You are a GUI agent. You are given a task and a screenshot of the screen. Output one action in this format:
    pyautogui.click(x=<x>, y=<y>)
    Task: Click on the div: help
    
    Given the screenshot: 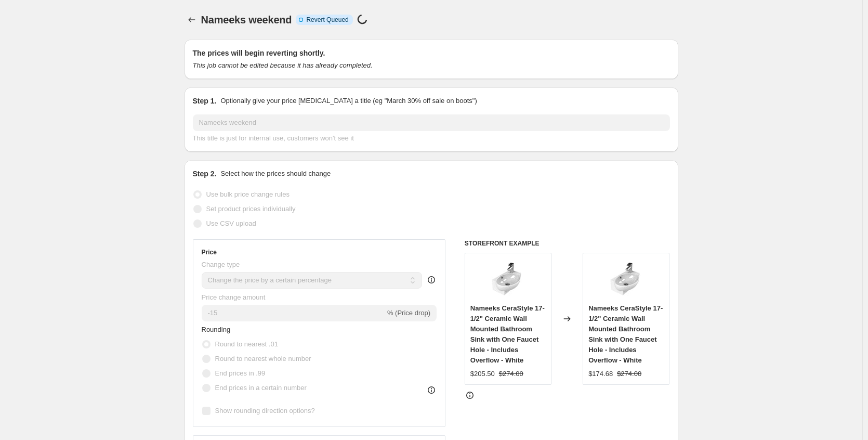 What is the action you would take?
    pyautogui.click(x=431, y=280)
    